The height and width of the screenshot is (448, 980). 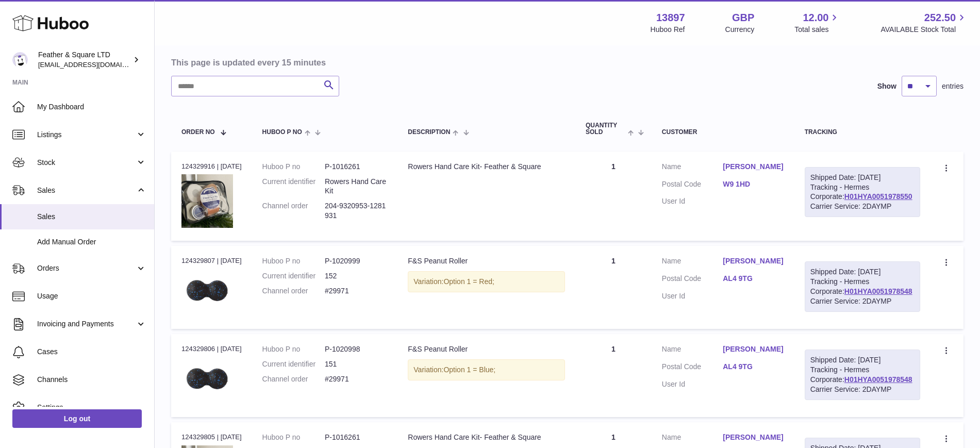 What do you see at coordinates (355, 349) in the screenshot?
I see `dd: P-1020998` at bounding box center [355, 349].